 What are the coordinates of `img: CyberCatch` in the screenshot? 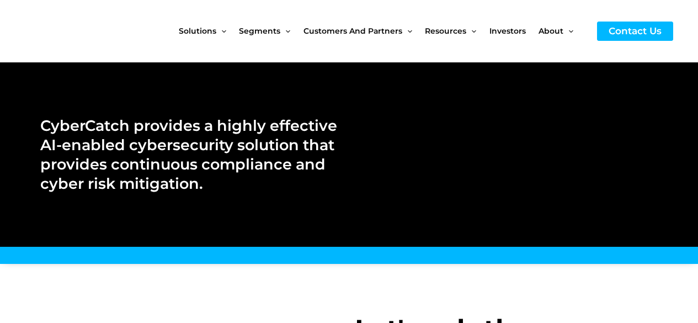 It's located at (85, 31).